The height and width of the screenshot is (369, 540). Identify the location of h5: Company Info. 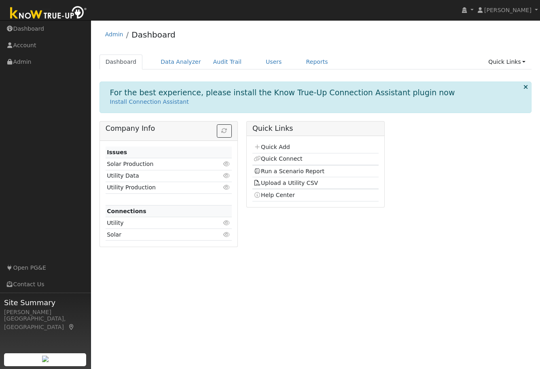
(169, 129).